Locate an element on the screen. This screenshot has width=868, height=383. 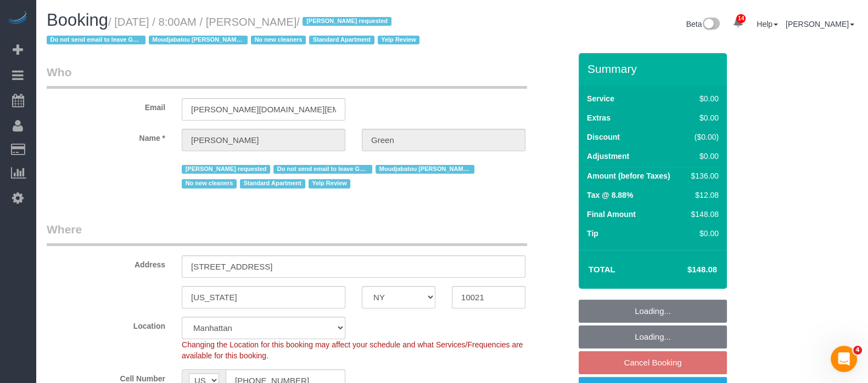
label: Service is located at coordinates (601, 99).